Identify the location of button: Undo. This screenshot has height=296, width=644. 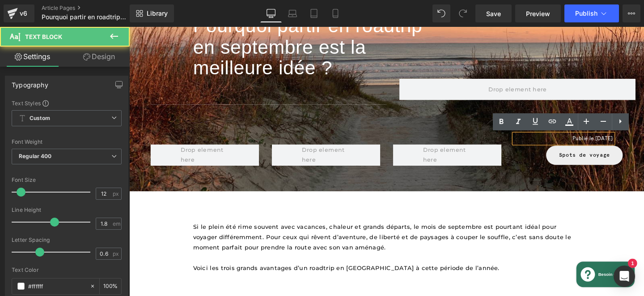
(442, 13).